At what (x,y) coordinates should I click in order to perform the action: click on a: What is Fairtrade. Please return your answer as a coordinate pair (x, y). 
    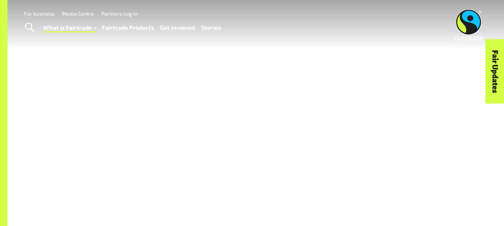
    Looking at the image, I should click on (70, 28).